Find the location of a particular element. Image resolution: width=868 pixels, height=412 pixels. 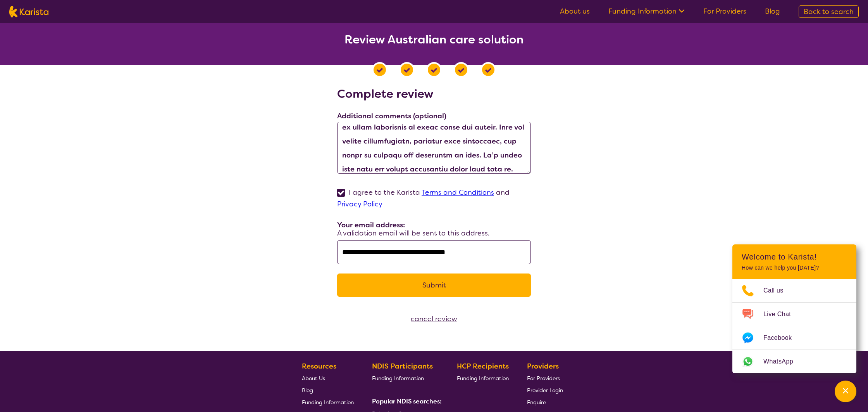

a: Terms and Conditions is located at coordinates (457, 192).